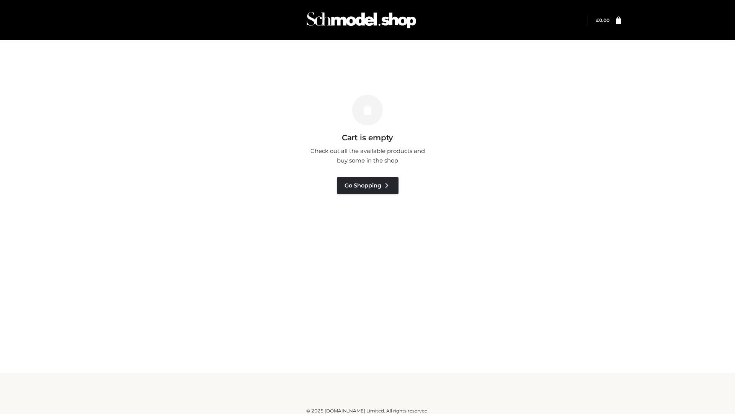 This screenshot has height=414, width=735. What do you see at coordinates (603, 20) in the screenshot?
I see `bdi: 0.00` at bounding box center [603, 20].